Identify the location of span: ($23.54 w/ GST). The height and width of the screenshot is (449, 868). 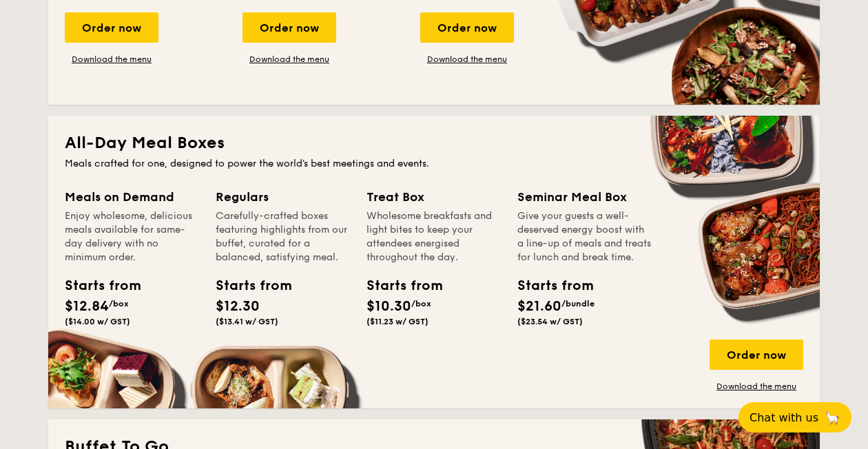
(550, 321).